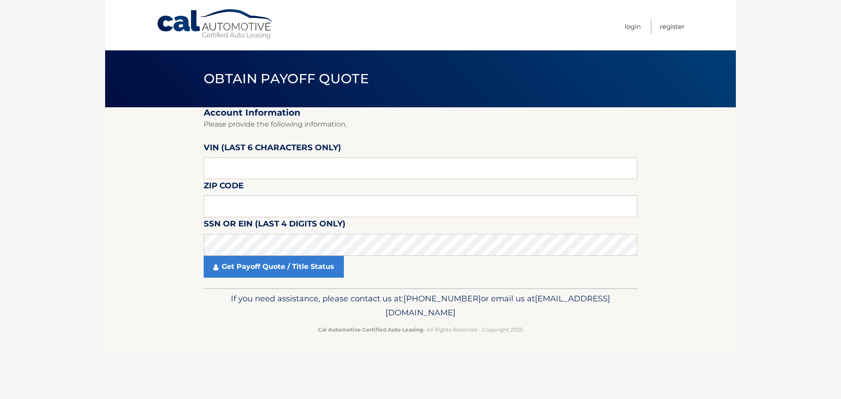 The height and width of the screenshot is (399, 841). I want to click on a: Cal Automotive, so click(216, 24).